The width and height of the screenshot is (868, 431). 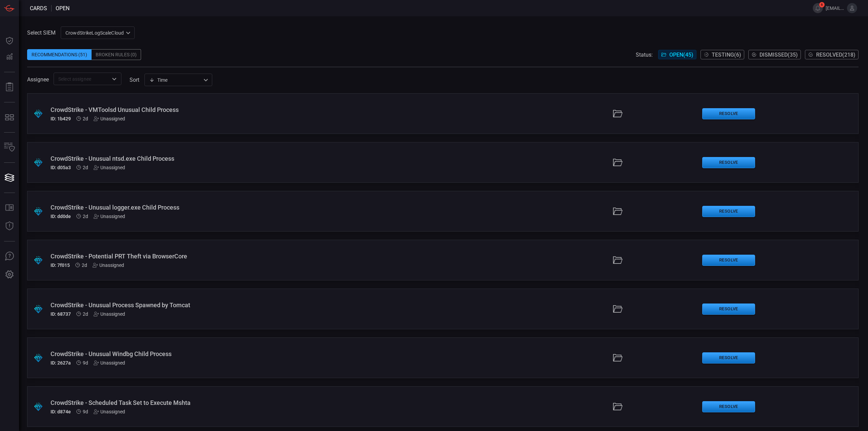 What do you see at coordinates (61, 216) in the screenshot?
I see `h5: ID: dd0de` at bounding box center [61, 216].